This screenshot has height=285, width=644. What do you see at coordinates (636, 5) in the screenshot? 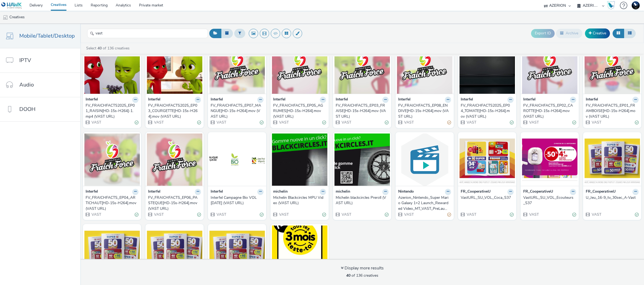
I see `img: Support Hawk` at bounding box center [636, 5].